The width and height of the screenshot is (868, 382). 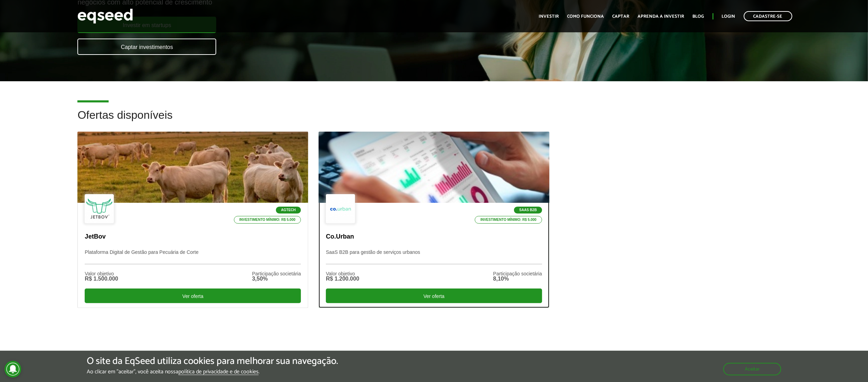 I want to click on button: Aceitar, so click(x=752, y=369).